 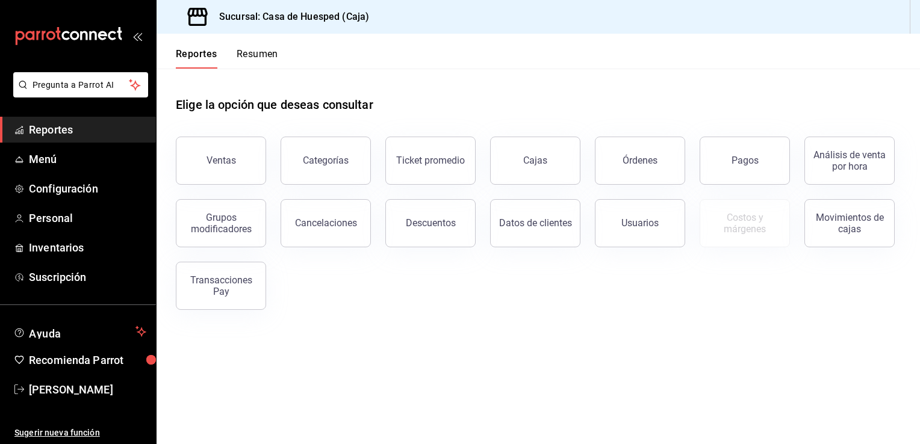 I want to click on span: Sugerir nueva función, so click(x=80, y=433).